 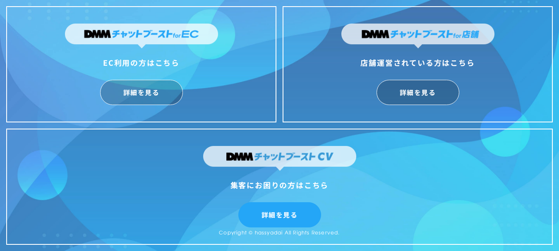 What do you see at coordinates (141, 62) in the screenshot?
I see `div: EC利用の方はこちら` at bounding box center [141, 62].